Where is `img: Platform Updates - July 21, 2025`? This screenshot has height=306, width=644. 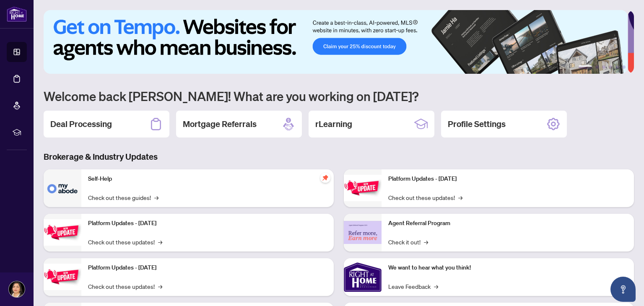 img: Platform Updates - July 21, 2025 is located at coordinates (62, 276).